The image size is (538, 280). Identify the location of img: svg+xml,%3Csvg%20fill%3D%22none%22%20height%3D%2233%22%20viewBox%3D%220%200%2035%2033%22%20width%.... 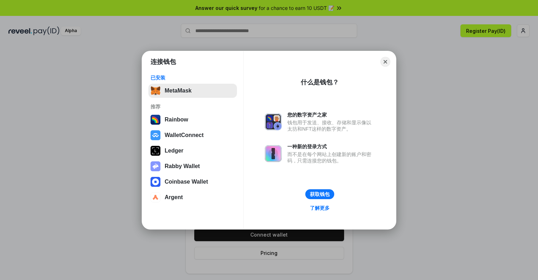
(156, 91).